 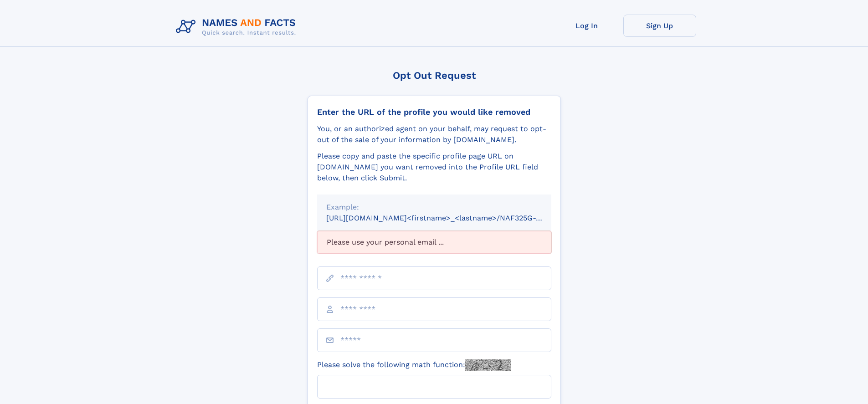 I want to click on label: Please solve the following math function:, so click(x=414, y=365).